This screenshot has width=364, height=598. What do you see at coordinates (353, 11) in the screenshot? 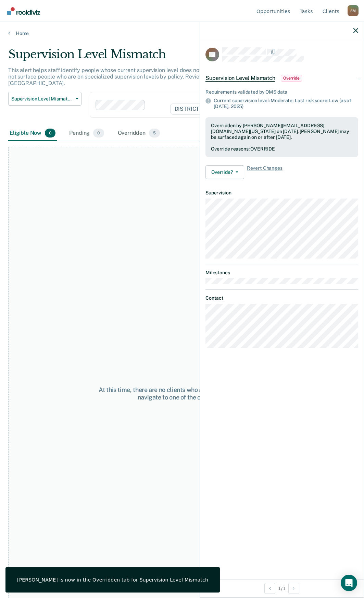
I see `button: Profile dropdown button` at bounding box center [353, 11].